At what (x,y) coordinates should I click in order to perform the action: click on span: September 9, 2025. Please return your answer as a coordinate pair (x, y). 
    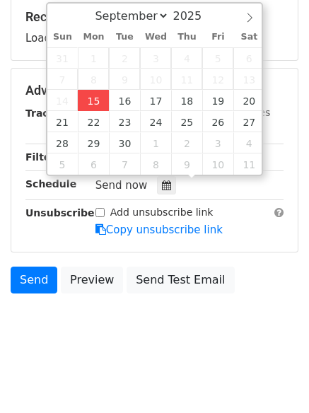
    Looking at the image, I should click on (124, 79).